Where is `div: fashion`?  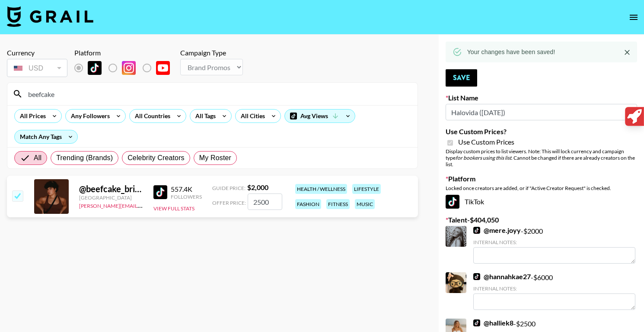
div: fashion is located at coordinates (308, 204).